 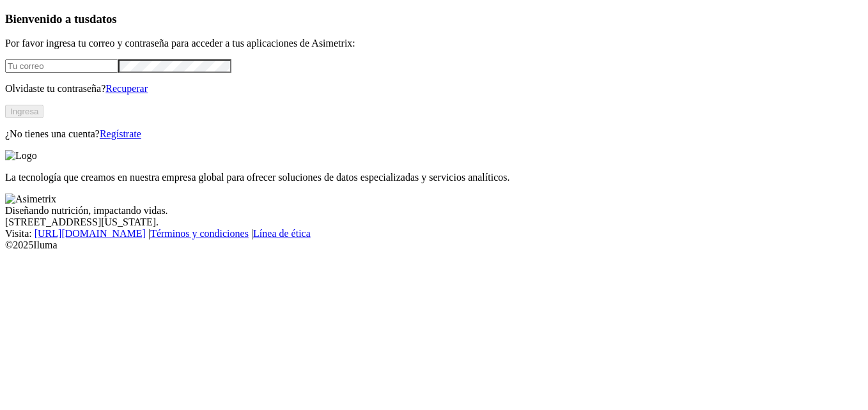 What do you see at coordinates (434, 44) in the screenshot?
I see `p: Por favor ingresa tu correo y contraseña para acceder a tus aplicaciones de Asimetrix:` at bounding box center [434, 44].